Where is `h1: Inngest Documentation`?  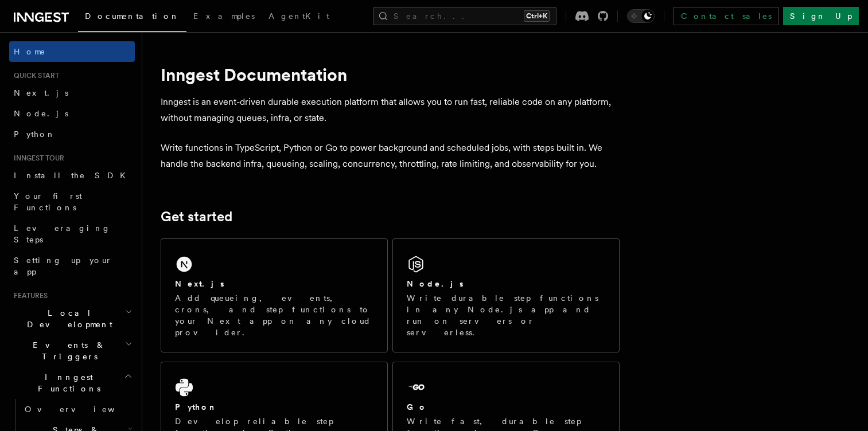 h1: Inngest Documentation is located at coordinates (390, 75).